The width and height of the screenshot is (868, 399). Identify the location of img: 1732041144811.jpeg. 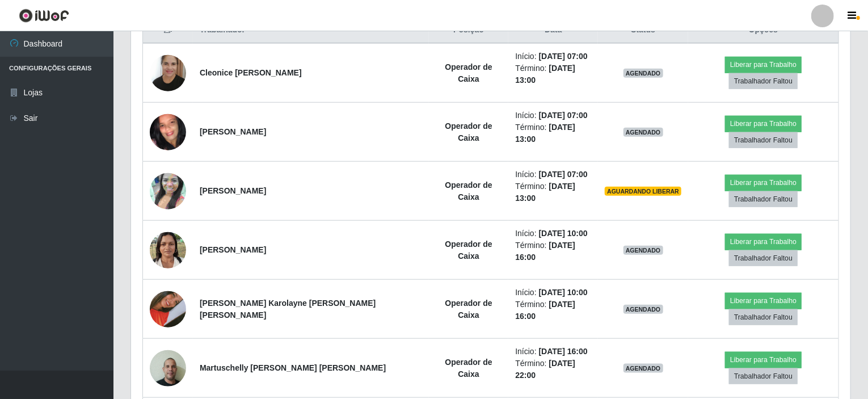
(168, 310).